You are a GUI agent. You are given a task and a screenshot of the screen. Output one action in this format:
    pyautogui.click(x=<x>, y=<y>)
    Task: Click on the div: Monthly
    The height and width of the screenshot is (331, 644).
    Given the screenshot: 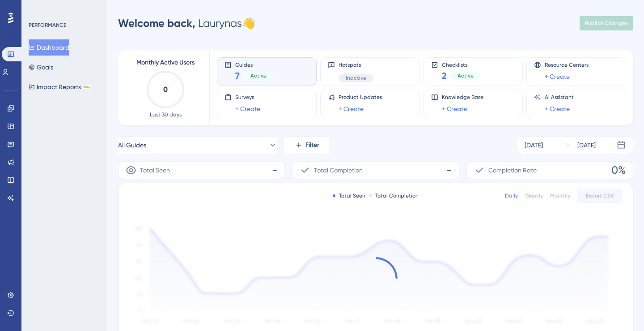 What is the action you would take?
    pyautogui.click(x=560, y=196)
    